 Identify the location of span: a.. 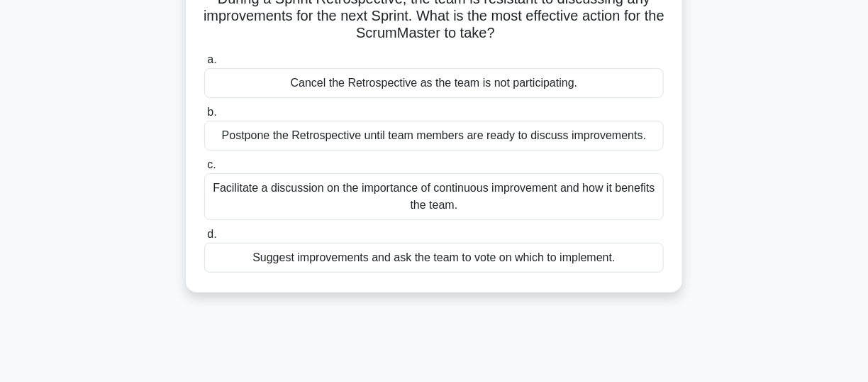
(211, 59).